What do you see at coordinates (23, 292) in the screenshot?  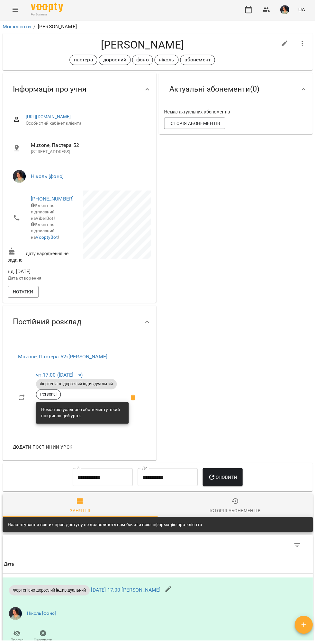 I see `button: Нотатки` at bounding box center [23, 292].